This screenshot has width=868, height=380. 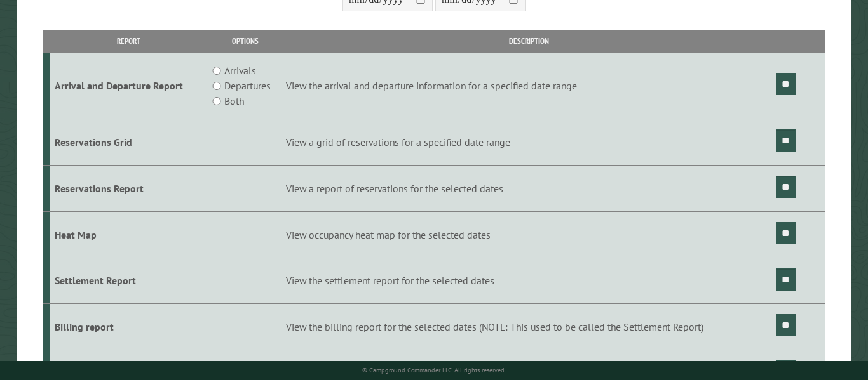 I want to click on th: Options, so click(x=245, y=40).